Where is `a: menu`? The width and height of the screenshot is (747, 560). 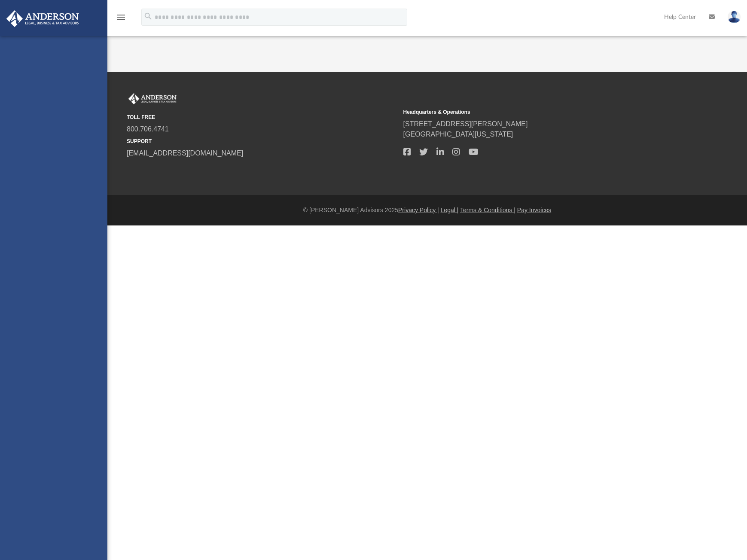
a: menu is located at coordinates (121, 20).